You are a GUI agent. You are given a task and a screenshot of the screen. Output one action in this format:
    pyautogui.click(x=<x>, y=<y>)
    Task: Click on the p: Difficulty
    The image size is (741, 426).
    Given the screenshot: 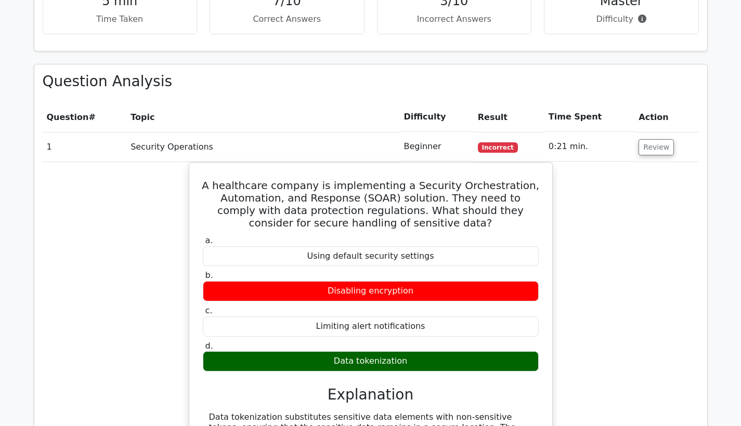 What is the action you would take?
    pyautogui.click(x=621, y=19)
    